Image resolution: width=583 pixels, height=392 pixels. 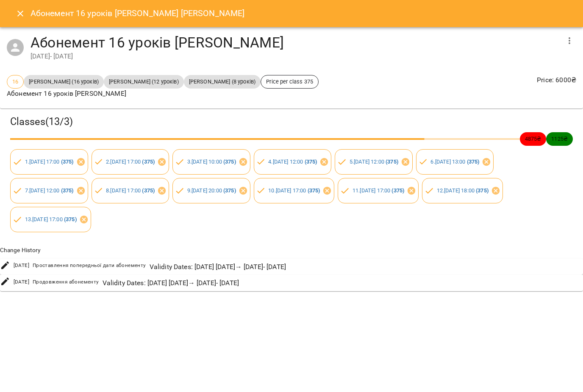 What do you see at coordinates (290, 81) in the screenshot?
I see `span: Price per class 375` at bounding box center [290, 81].